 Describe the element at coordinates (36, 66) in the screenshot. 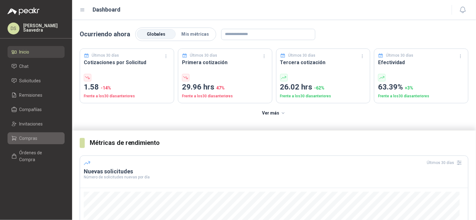

I see `a: Chat` at that location.